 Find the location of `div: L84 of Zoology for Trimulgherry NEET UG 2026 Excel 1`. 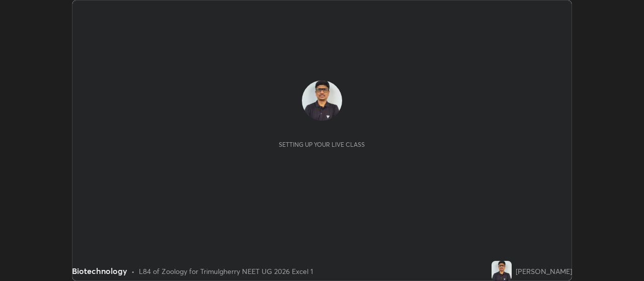

div: L84 of Zoology for Trimulgherry NEET UG 2026 Excel 1 is located at coordinates (226, 271).